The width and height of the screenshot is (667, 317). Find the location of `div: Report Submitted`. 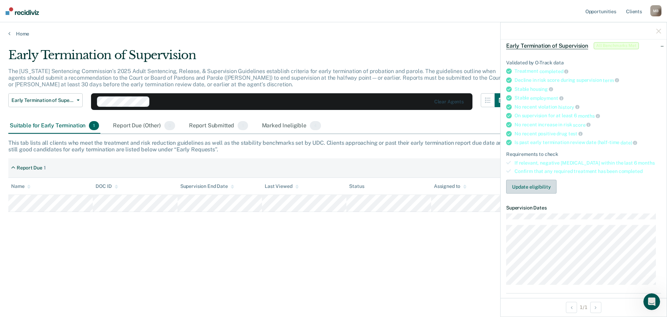

div: Report Submitted is located at coordinates (219, 126).